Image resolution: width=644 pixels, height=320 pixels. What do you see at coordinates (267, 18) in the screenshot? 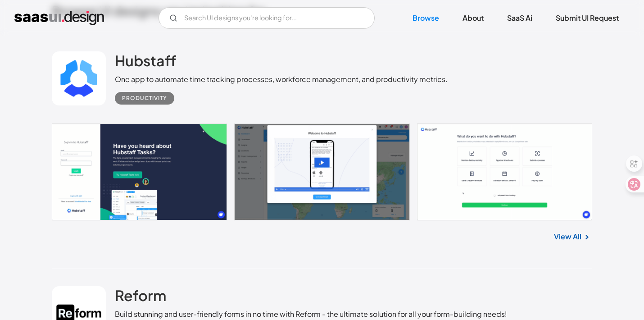
I see `form: Email Form` at bounding box center [267, 18].